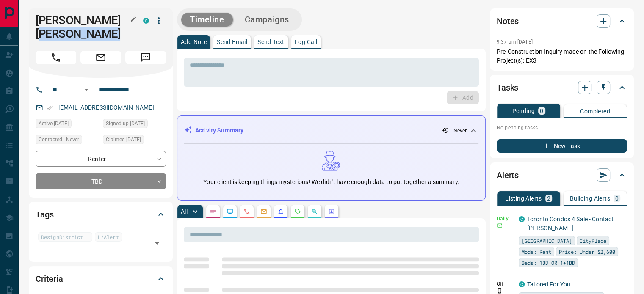 The width and height of the screenshot is (644, 294). I want to click on button: New Task, so click(562, 146).